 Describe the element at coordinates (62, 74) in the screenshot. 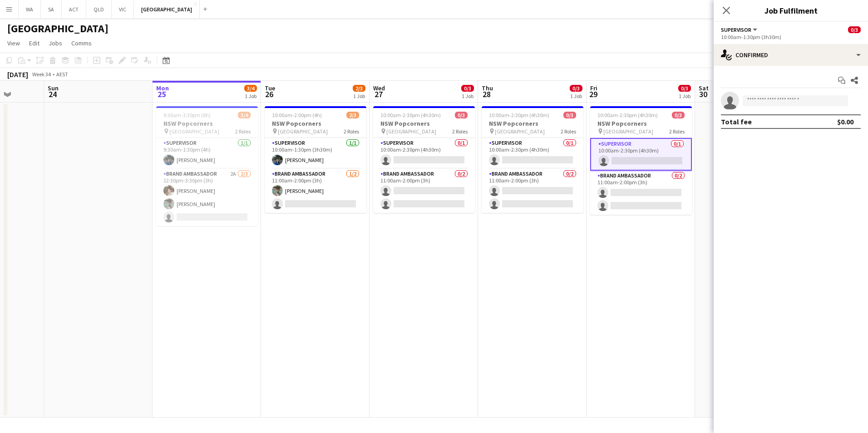

I see `div: AEST` at that location.